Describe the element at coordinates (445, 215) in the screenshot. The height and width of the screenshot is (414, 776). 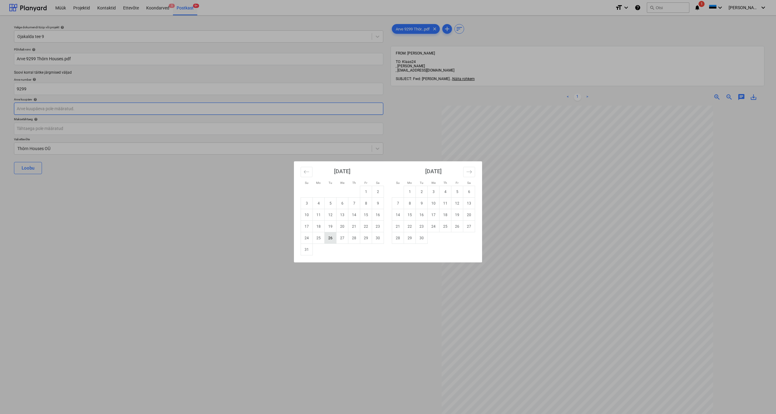
I see `td: Thursday, September 18, 2025` at that location.